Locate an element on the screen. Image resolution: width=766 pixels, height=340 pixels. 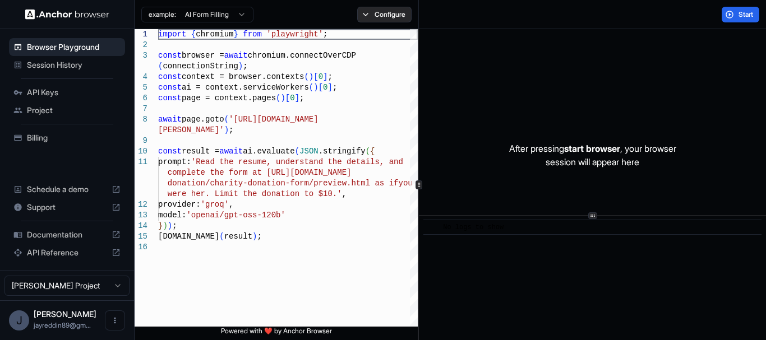
span: 'Read the resume, understand the details, and is located at coordinates (297, 162).